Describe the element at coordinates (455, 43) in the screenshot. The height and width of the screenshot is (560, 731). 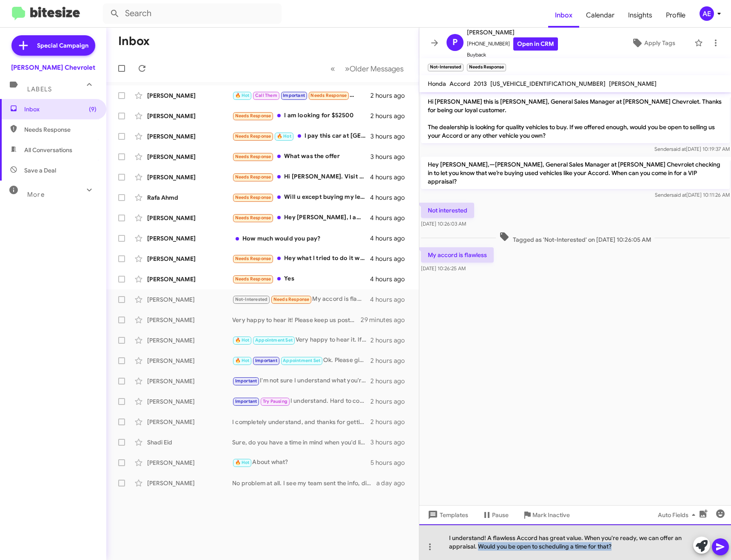
I see `span: P` at that location.